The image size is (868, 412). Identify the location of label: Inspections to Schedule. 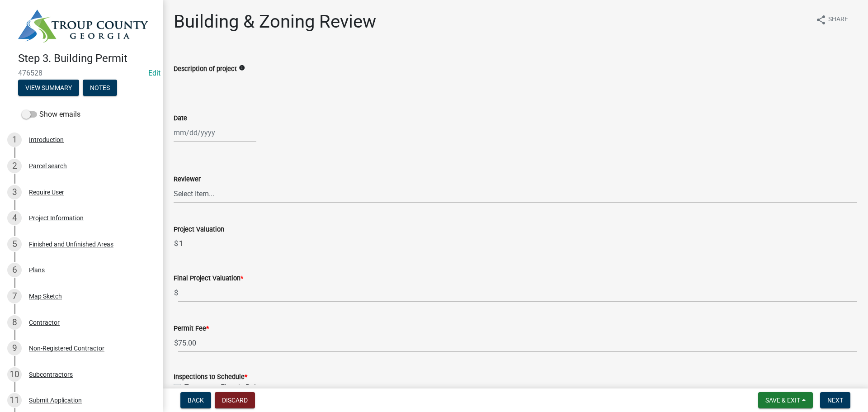
(210, 377).